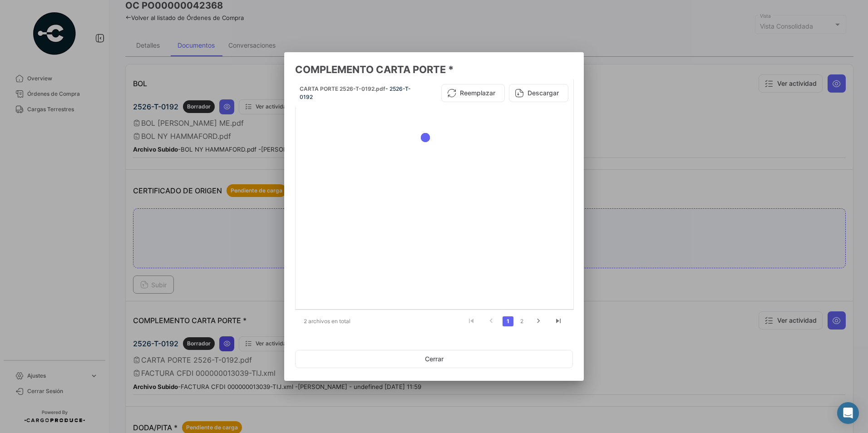 The image size is (868, 433). What do you see at coordinates (522, 321) in the screenshot?
I see `a: 2` at bounding box center [522, 321].